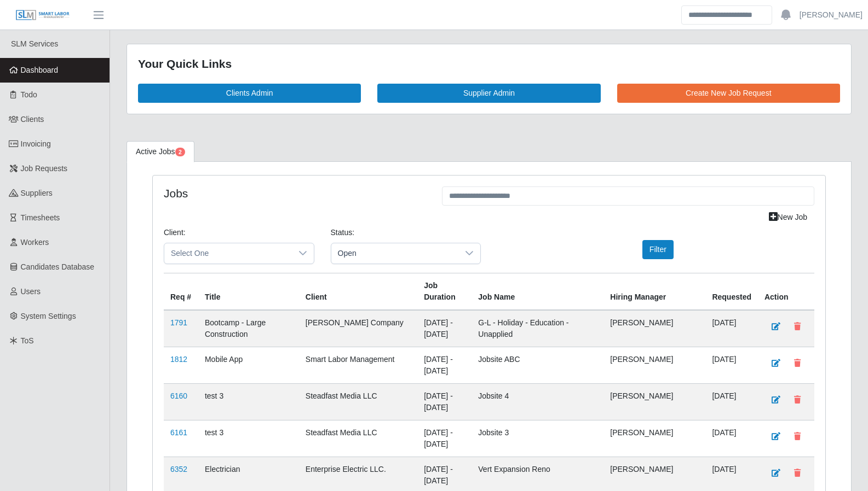 This screenshot has width=868, height=491. Describe the element at coordinates (489, 64) in the screenshot. I see `div: Your Quick Links` at that location.